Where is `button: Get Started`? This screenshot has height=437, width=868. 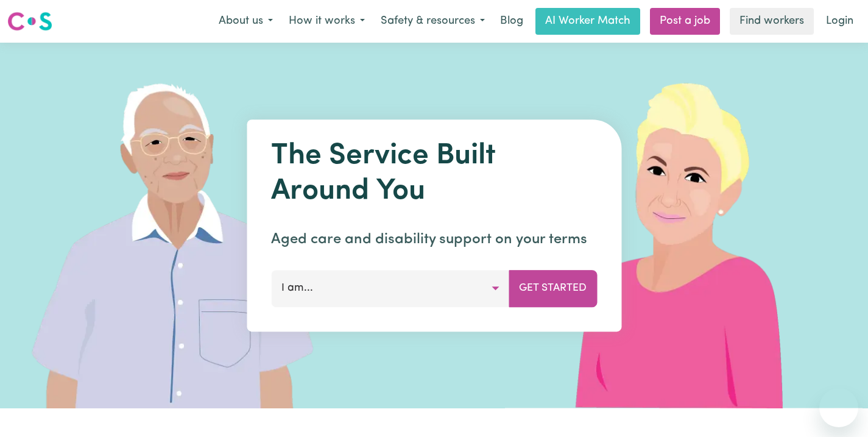 button: Get Started is located at coordinates (553, 288).